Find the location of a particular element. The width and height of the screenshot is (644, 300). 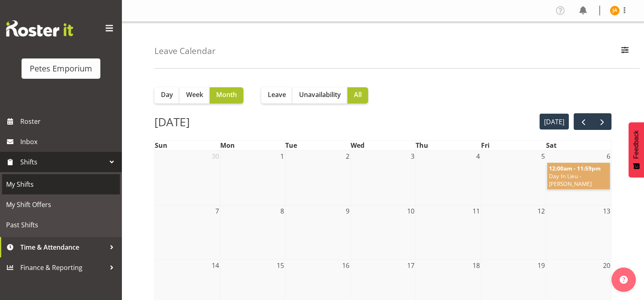

button: Day is located at coordinates (167, 96).